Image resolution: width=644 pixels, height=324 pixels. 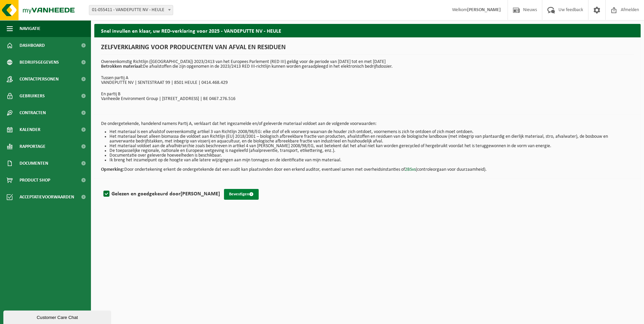 What do you see at coordinates (30, 130) in the screenshot?
I see `span: Kalender` at bounding box center [30, 130].